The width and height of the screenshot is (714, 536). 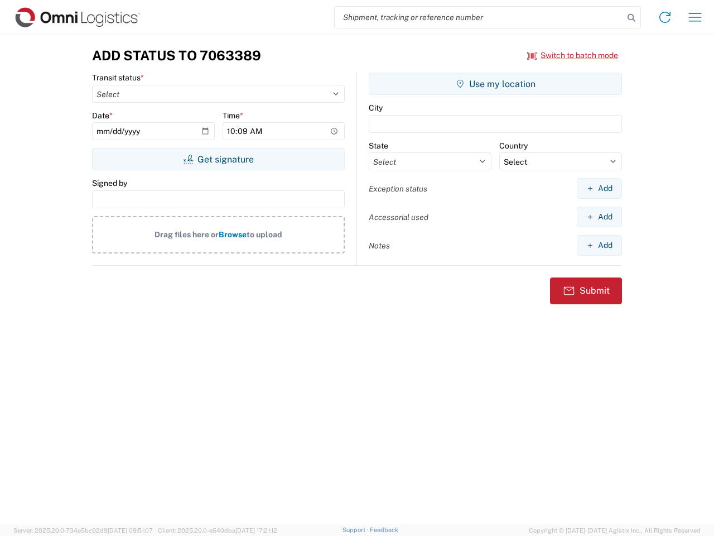 What do you see at coordinates (233, 234) in the screenshot?
I see `span: Browse` at bounding box center [233, 234].